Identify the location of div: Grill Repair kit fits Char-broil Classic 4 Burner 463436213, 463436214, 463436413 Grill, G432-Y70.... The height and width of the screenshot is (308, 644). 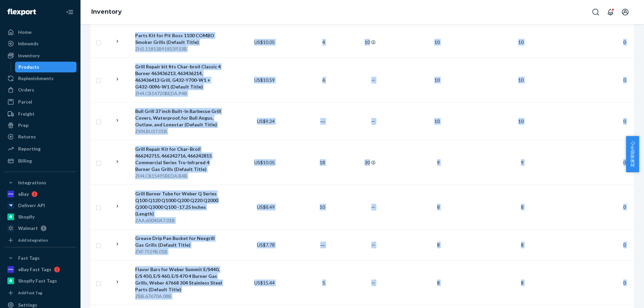
(180, 77).